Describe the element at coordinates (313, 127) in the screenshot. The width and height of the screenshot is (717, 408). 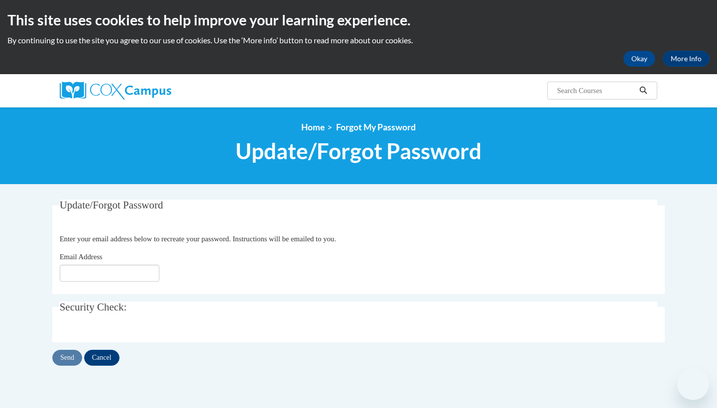
I see `a: Home` at that location.